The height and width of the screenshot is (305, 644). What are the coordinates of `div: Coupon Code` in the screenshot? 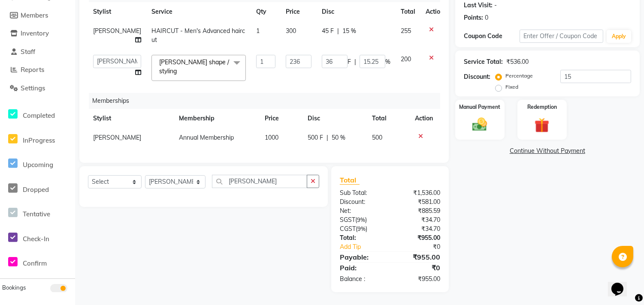 It's located at (491, 36).